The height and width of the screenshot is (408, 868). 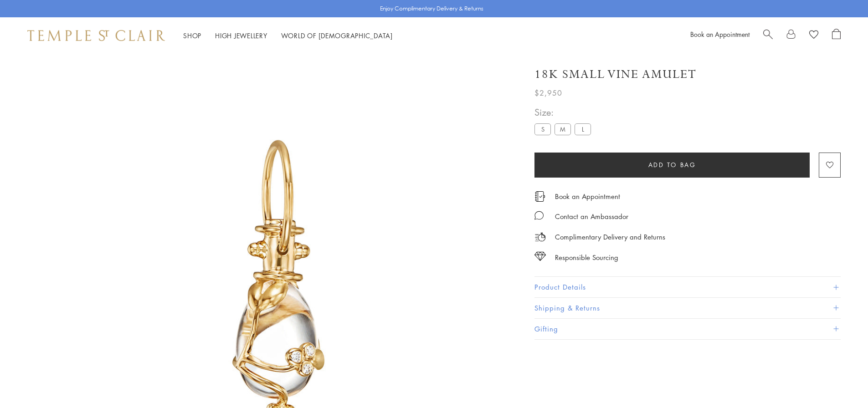 I want to click on nav: Main navigation, so click(x=288, y=35).